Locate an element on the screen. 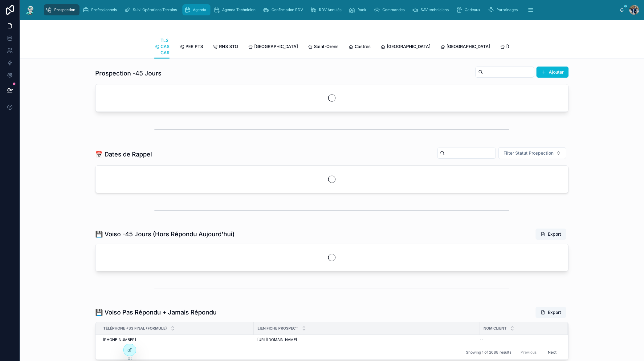 Image resolution: width=644 pixels, height=361 pixels. span: Suivi Opérations Terrains is located at coordinates (155, 10).